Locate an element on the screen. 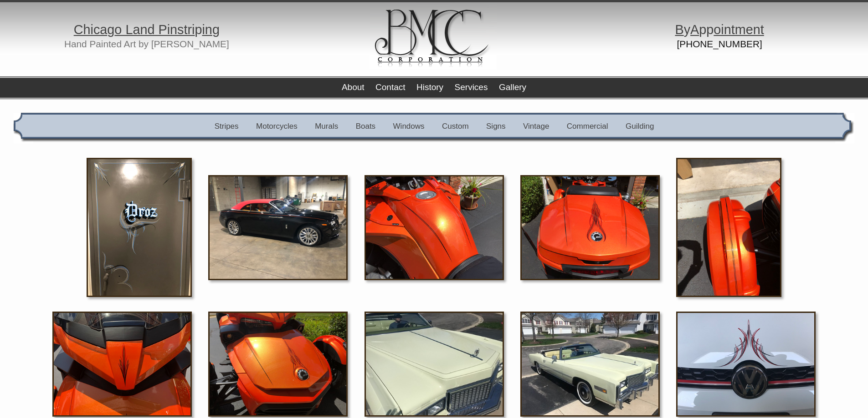 Image resolution: width=868 pixels, height=418 pixels. a: Services is located at coordinates (471, 87).